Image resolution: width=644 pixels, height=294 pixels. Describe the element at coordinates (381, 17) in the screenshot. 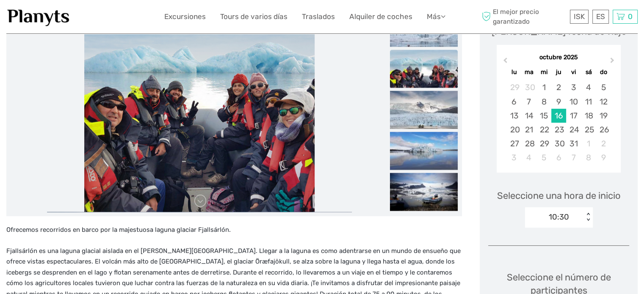

I see `a: Alquiler de coches` at that location.